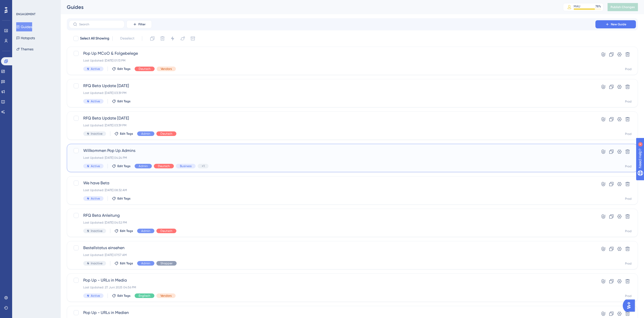 The height and width of the screenshot is (318, 644). Describe the element at coordinates (139, 24) in the screenshot. I see `button: Filter` at that location.